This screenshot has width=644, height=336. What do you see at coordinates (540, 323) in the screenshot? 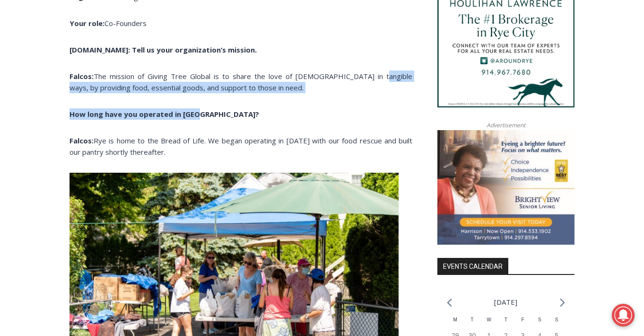
I see `div: Saturday` at bounding box center [540, 323].